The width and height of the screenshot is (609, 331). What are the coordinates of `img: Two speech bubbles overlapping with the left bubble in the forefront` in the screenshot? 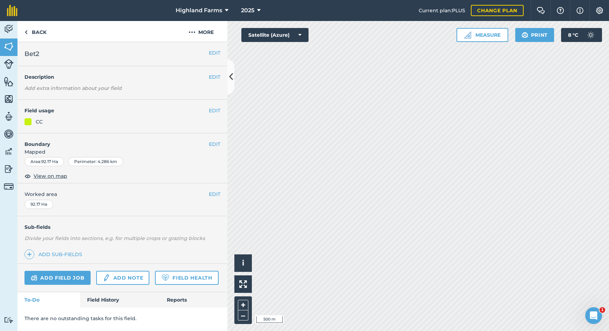 It's located at (541, 10).